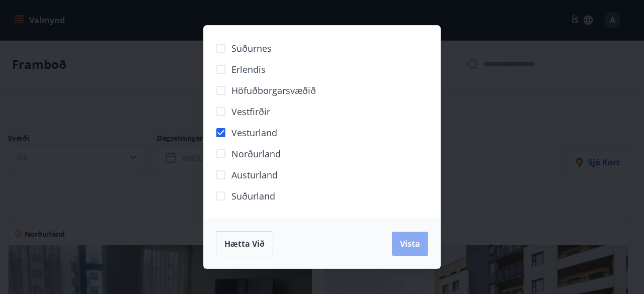 Image resolution: width=644 pixels, height=294 pixels. Describe the element at coordinates (254, 132) in the screenshot. I see `span: Vesturland` at that location.